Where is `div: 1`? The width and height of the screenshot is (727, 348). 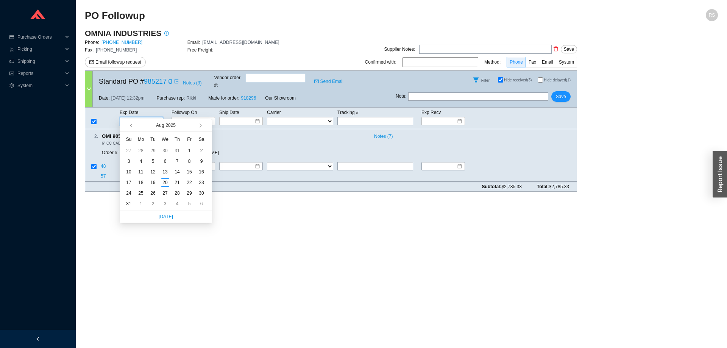 div: 1 is located at coordinates (141, 204).